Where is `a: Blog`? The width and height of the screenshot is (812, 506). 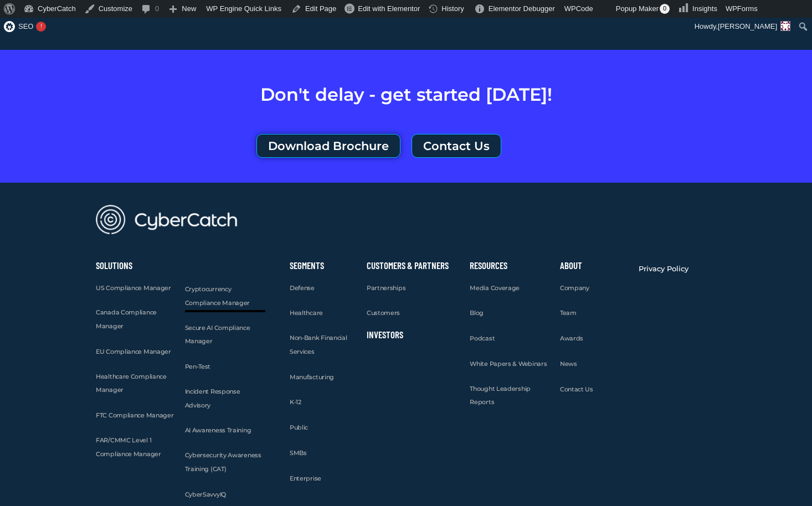 a: Blog is located at coordinates (477, 313).